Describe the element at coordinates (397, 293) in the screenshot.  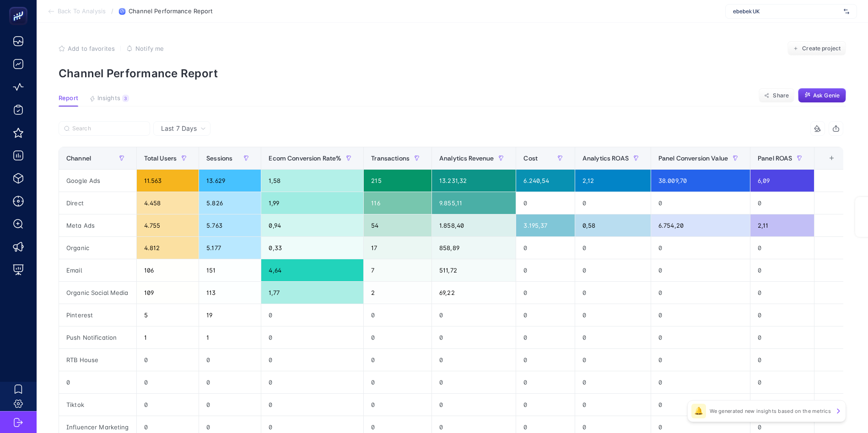
I see `div: 2` at that location.